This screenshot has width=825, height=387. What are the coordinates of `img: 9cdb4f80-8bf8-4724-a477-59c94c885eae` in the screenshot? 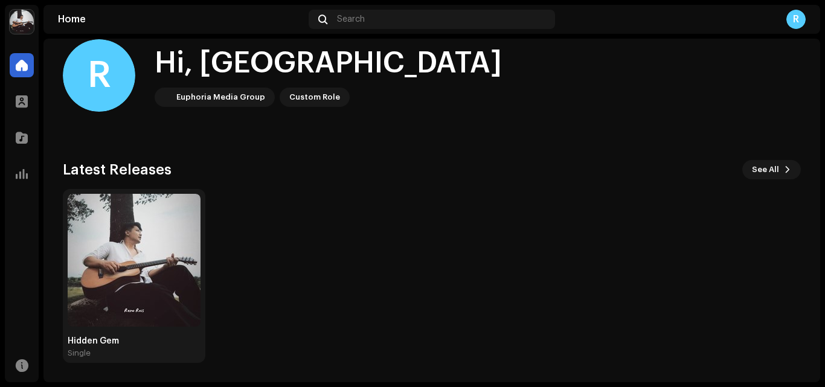 It's located at (22, 22).